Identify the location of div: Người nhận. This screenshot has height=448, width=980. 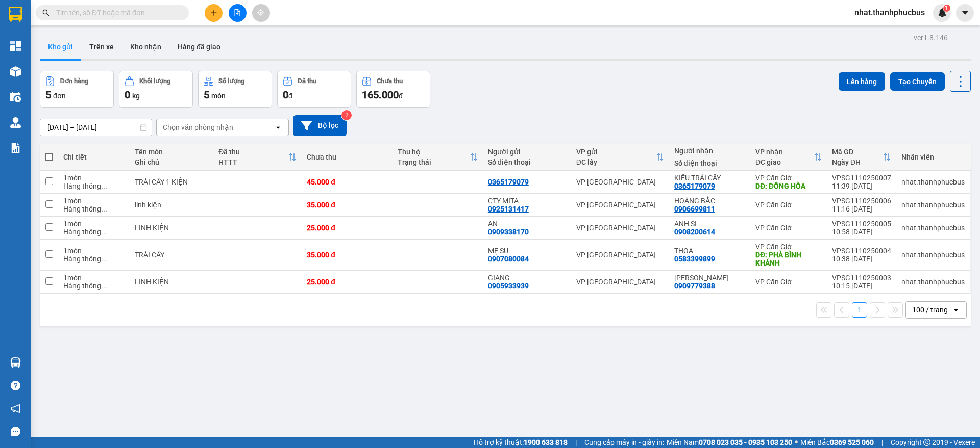
(709, 151).